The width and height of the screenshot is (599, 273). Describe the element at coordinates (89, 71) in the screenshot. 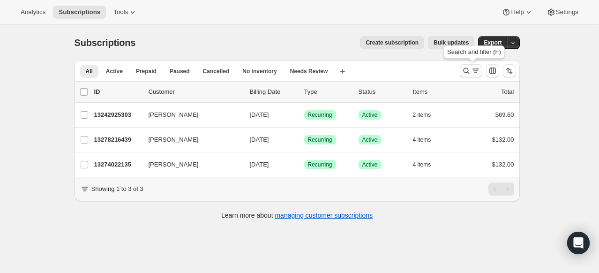

I see `span: All` at that location.